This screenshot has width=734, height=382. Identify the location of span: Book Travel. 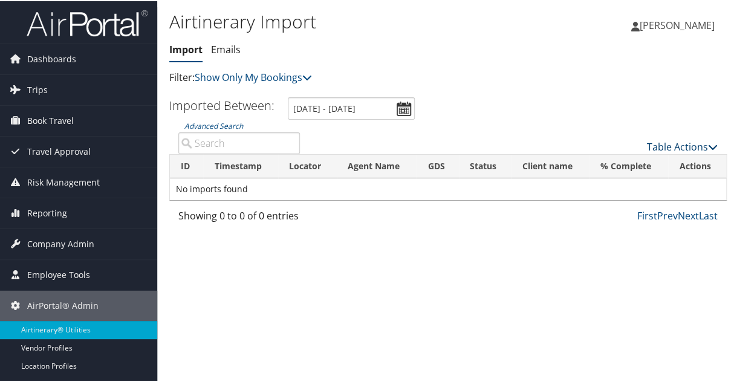
(50, 120).